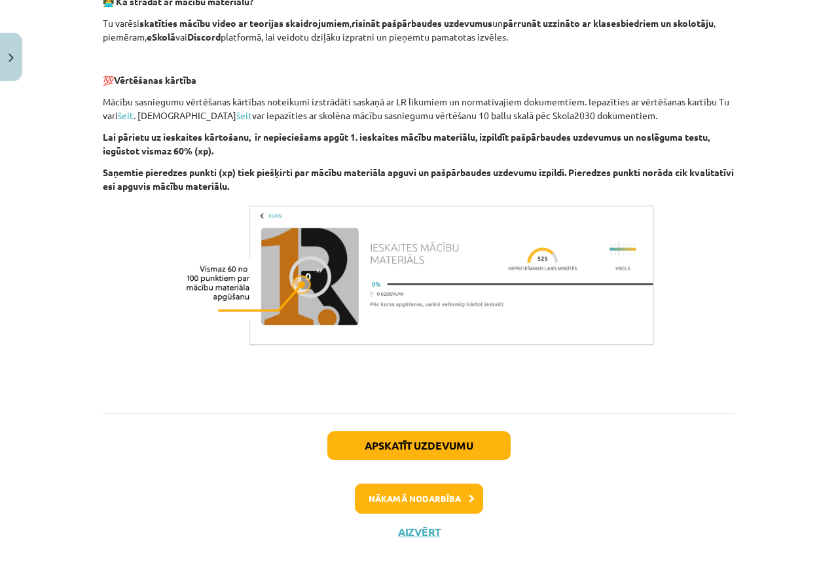  Describe the element at coordinates (608, 23) in the screenshot. I see `strong: pārrunāt uzzināto ar klasesbiedriem un skolotāju` at that location.